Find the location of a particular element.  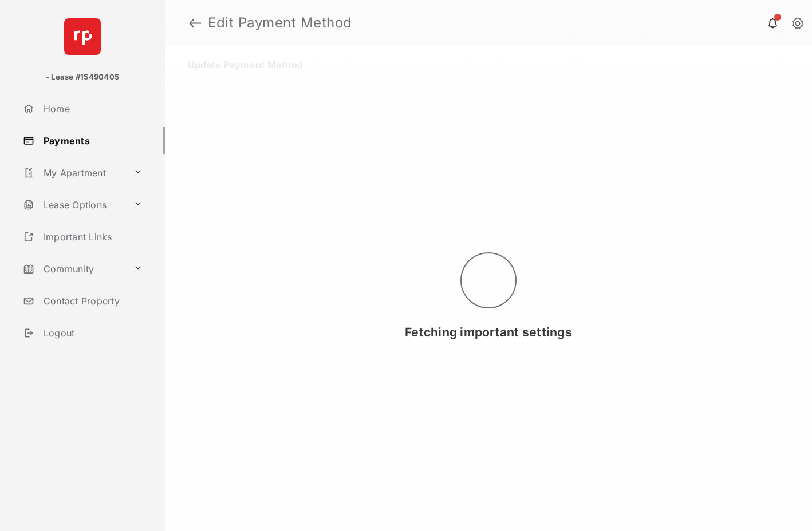

a: Payments is located at coordinates (92, 141).